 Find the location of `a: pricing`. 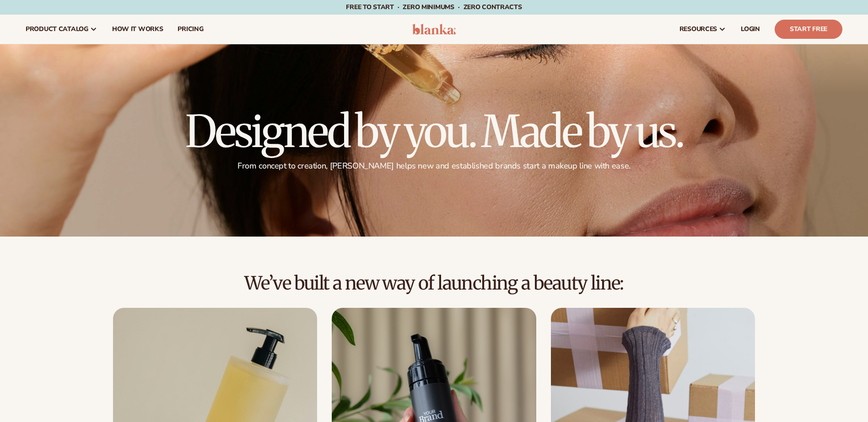

a: pricing is located at coordinates (190, 29).